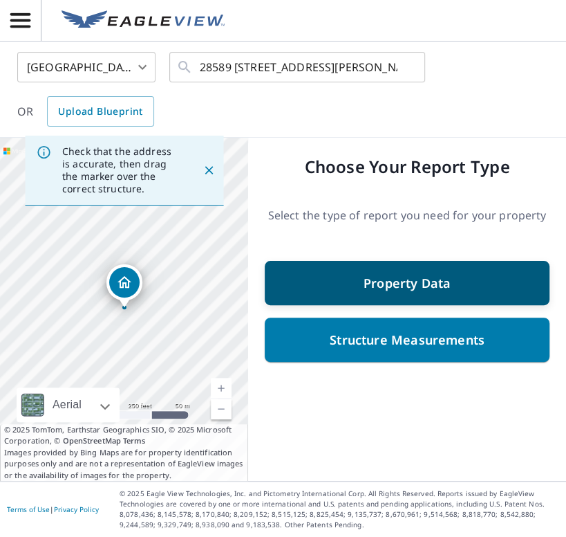 The image size is (566, 537). I want to click on a: Upload Blueprint, so click(100, 111).